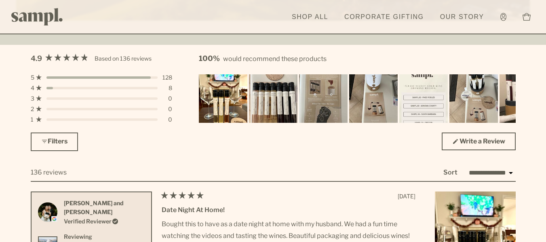 The height and width of the screenshot is (242, 546). I want to click on div: Date Night at Home!, so click(288, 210).